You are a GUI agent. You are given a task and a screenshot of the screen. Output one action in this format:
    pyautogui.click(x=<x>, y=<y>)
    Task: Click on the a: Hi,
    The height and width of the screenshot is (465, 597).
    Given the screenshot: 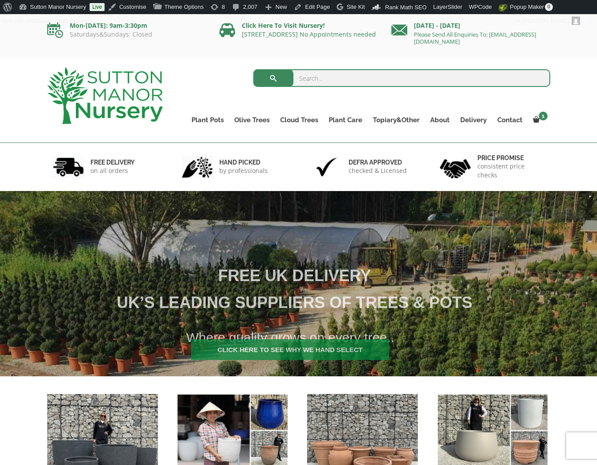 What is the action you would take?
    pyautogui.click(x=548, y=21)
    